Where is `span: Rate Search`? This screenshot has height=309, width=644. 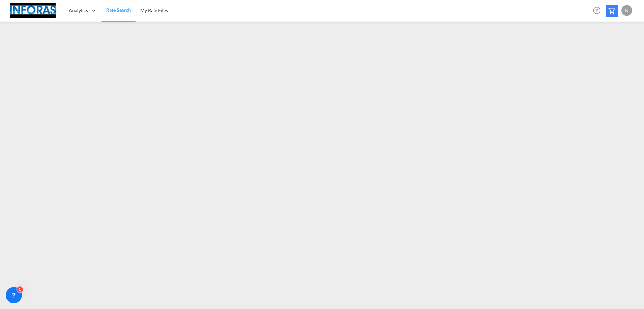
span: Rate Search is located at coordinates (118, 10).